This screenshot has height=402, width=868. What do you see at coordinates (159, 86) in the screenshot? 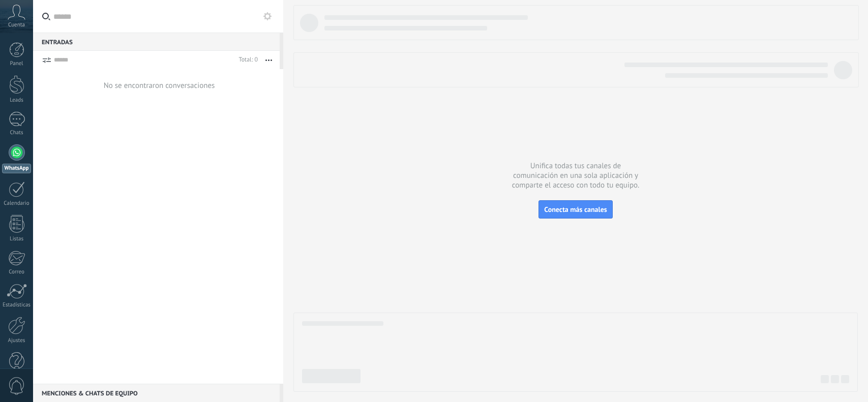
I see `div: No se encontraron conversaciones` at bounding box center [159, 86].